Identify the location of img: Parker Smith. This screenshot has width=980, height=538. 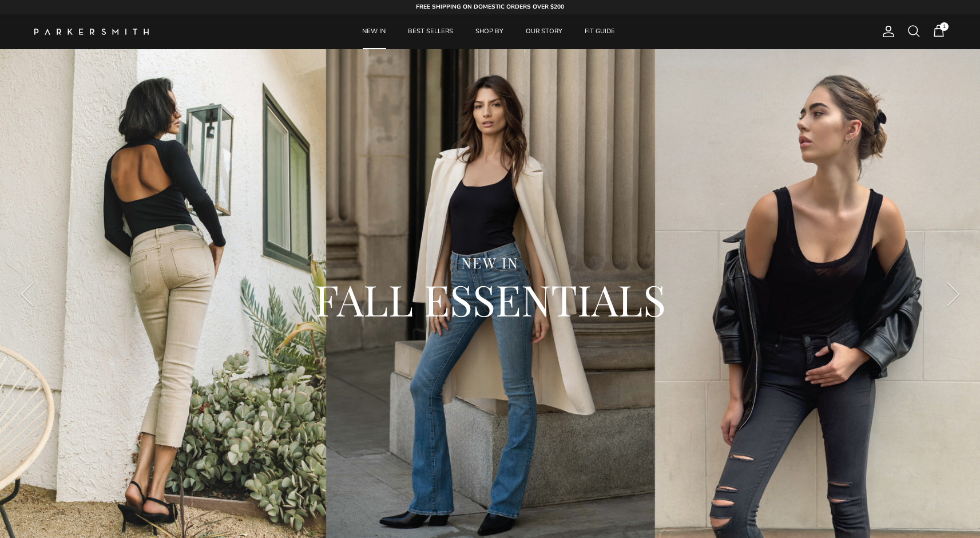
(91, 31).